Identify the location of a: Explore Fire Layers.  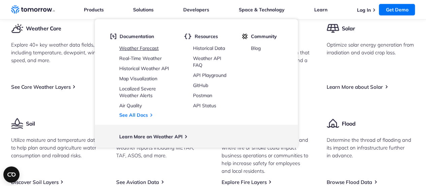
(244, 181).